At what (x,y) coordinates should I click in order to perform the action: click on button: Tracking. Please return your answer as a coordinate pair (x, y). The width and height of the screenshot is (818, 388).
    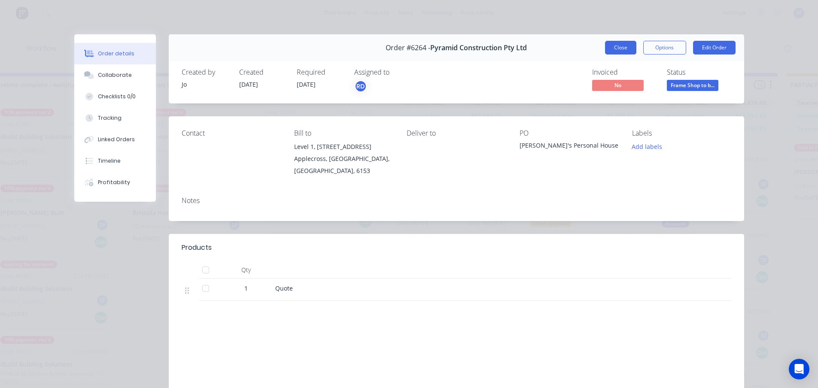
    Looking at the image, I should click on (115, 118).